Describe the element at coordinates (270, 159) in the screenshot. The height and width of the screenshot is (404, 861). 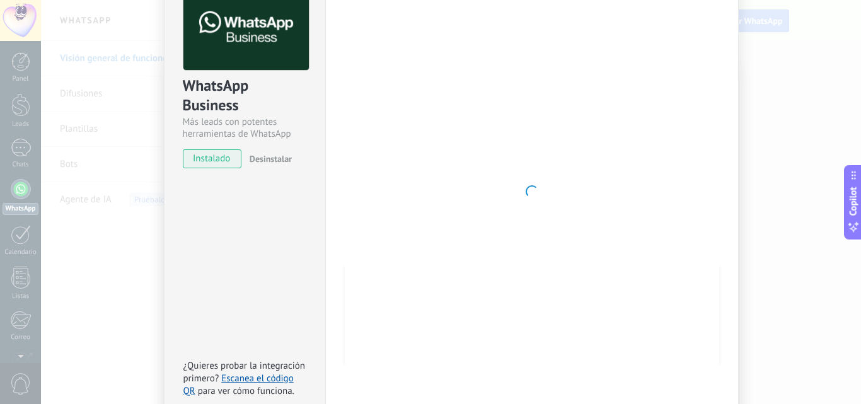
I see `span: Desinstalar` at that location.